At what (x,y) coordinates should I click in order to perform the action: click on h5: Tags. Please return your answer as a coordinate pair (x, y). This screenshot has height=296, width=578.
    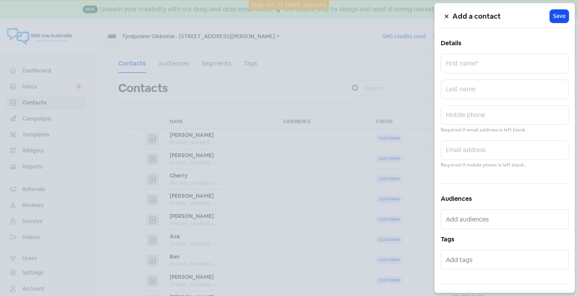
    Looking at the image, I should click on (505, 240).